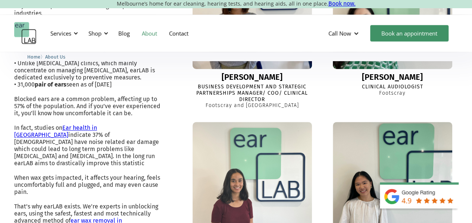 The image size is (472, 223). What do you see at coordinates (124, 33) in the screenshot?
I see `a: Blog` at bounding box center [124, 33].